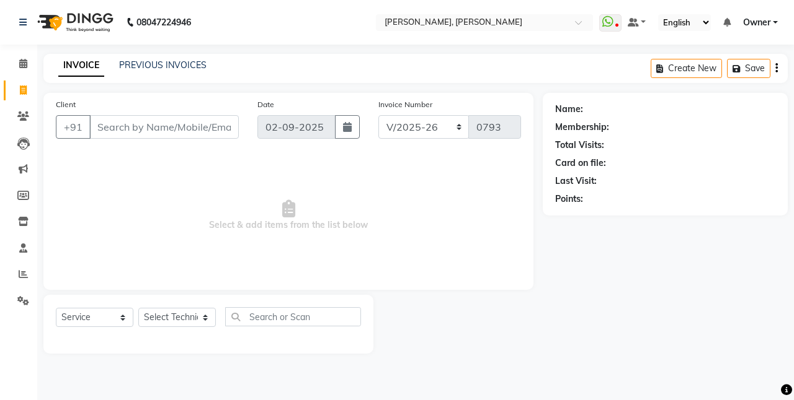  Describe the element at coordinates (164, 127) in the screenshot. I see `input: Search by Name/Mobile/Email/Code` at that location.